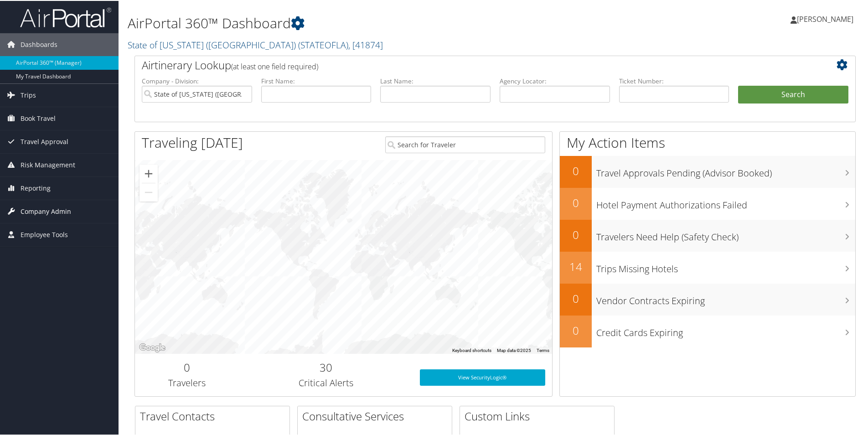 This screenshot has width=868, height=435. Describe the element at coordinates (38, 118) in the screenshot. I see `span: Book Travel` at that location.